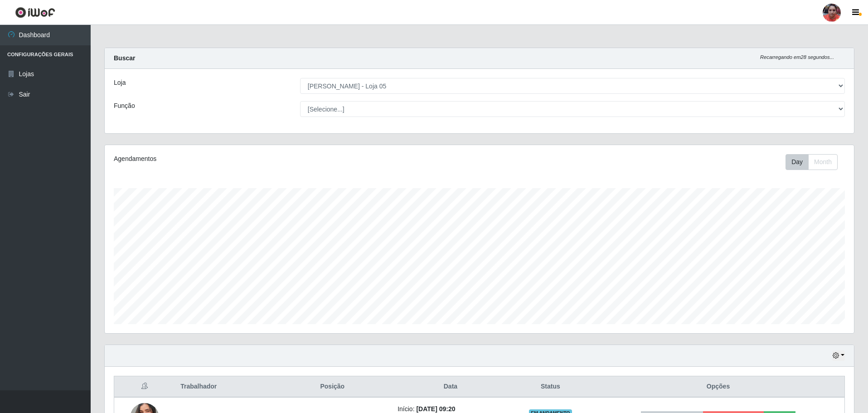  Describe the element at coordinates (124, 106) in the screenshot. I see `label: Função` at that location.